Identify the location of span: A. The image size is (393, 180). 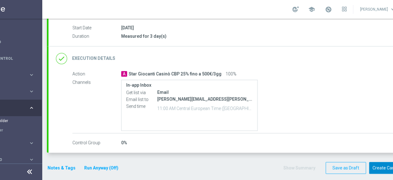
(124, 74).